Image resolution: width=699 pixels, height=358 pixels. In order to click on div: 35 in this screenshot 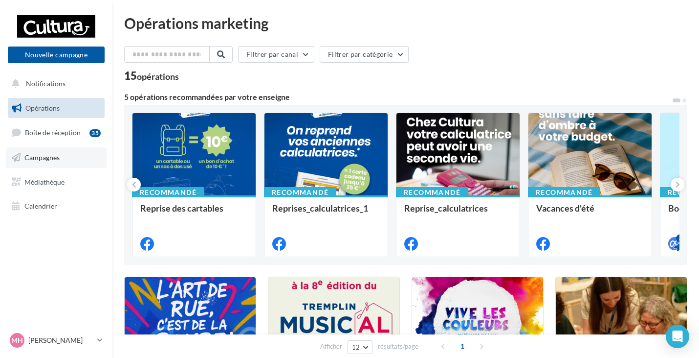, I will do `click(95, 133)`.